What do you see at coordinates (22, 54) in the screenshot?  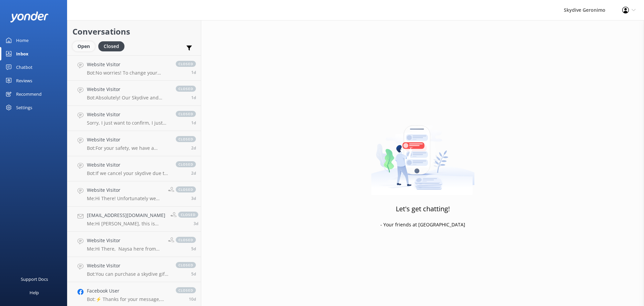 I see `div: Inbox` at bounding box center [22, 54].